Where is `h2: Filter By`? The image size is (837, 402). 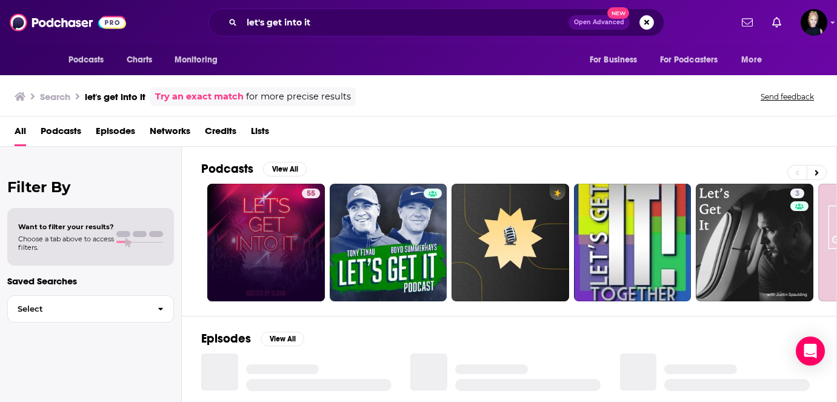 h2: Filter By is located at coordinates (90, 187).